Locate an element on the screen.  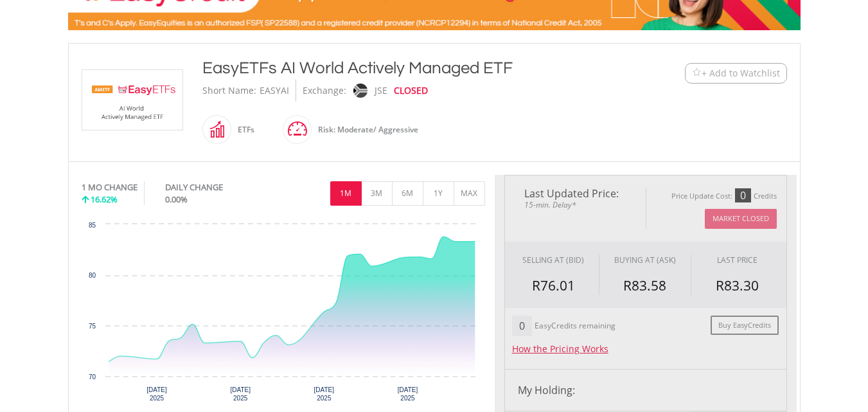
button: MAX is located at coordinates (469, 193).